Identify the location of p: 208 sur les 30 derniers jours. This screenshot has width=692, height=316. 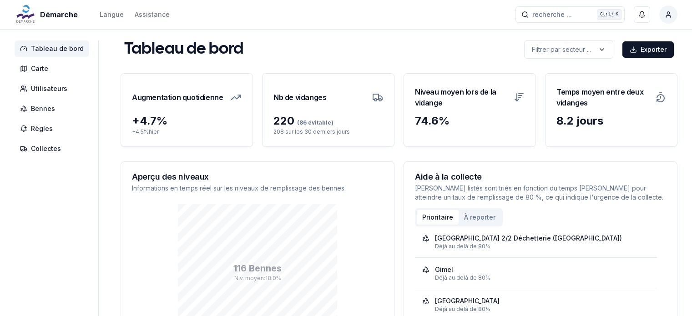
(328, 132).